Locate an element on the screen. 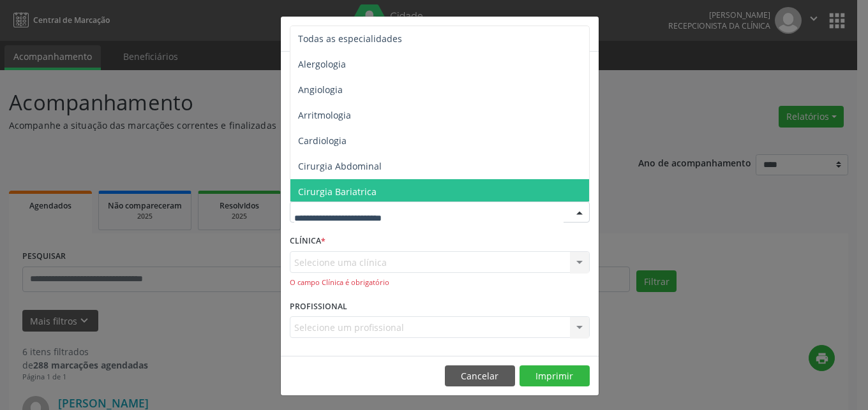 The height and width of the screenshot is (410, 868). span: Cirurgia Bariatrica is located at coordinates (337, 192).